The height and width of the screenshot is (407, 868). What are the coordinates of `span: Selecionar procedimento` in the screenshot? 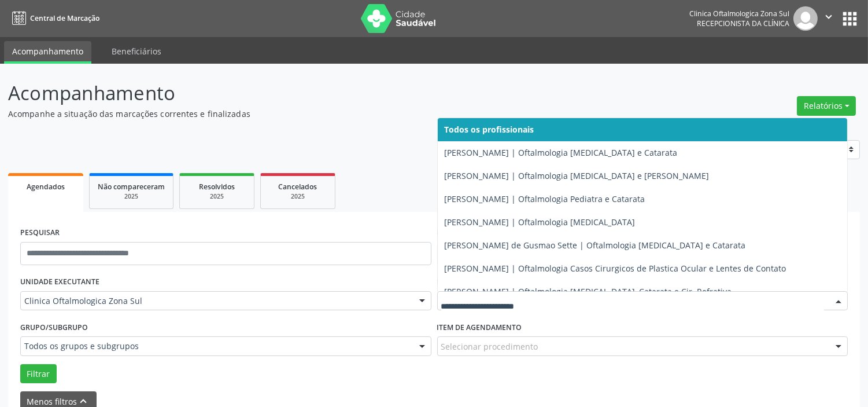 It's located at (490, 346).